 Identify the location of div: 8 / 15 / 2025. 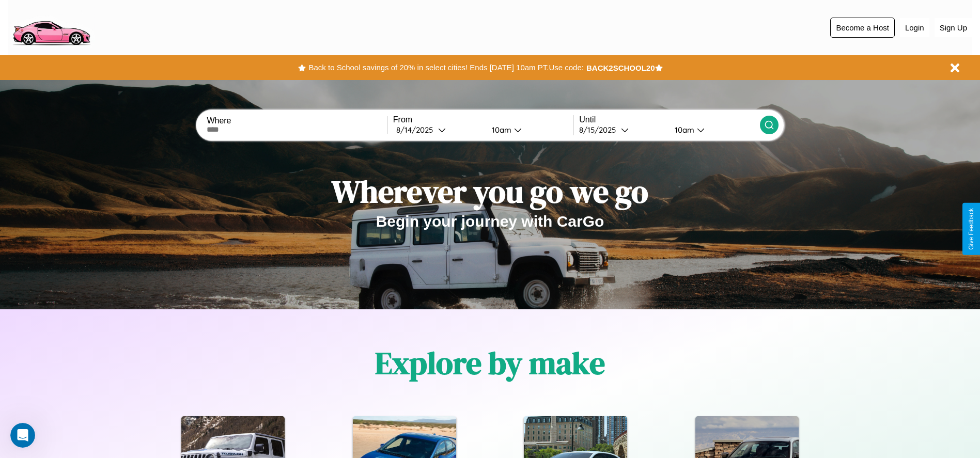
(600, 130).